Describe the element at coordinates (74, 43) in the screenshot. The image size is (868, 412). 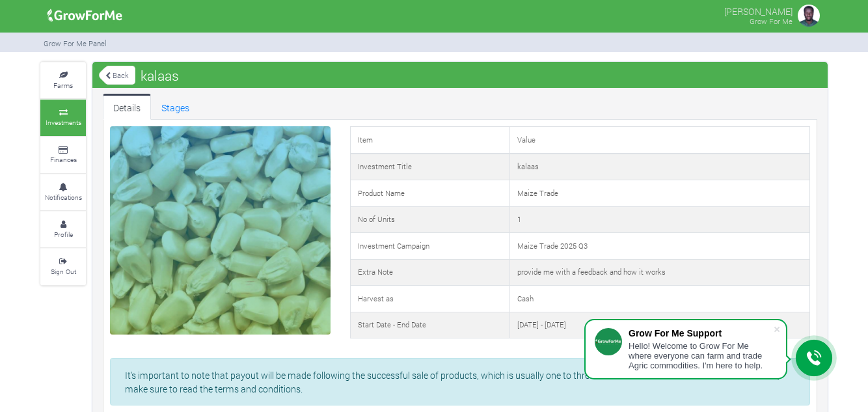
I see `small: Grow For Me Panel` at that location.